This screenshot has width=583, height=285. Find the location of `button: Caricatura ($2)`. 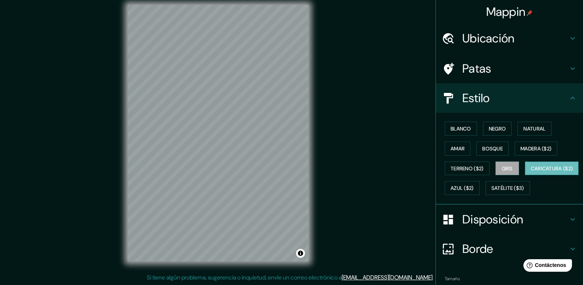

button: Caricatura ($2) is located at coordinates (552, 168).